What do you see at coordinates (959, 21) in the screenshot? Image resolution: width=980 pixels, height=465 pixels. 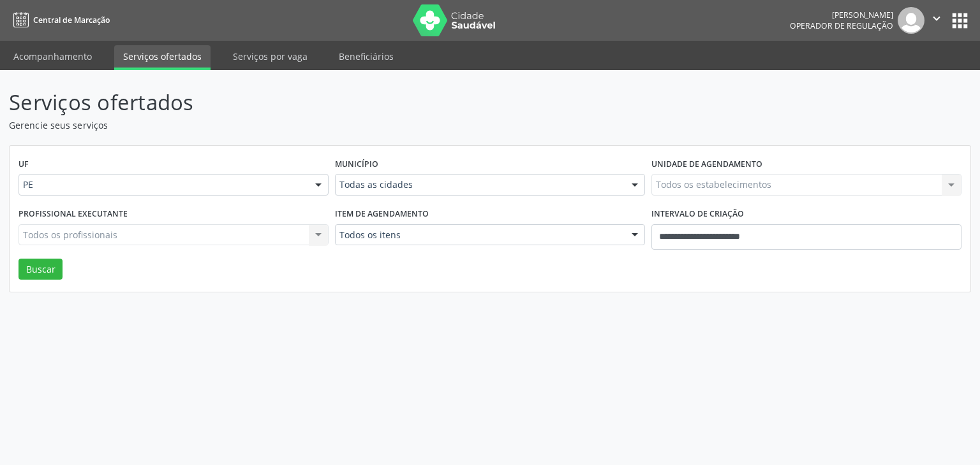 I see `button: apps` at bounding box center [959, 21].